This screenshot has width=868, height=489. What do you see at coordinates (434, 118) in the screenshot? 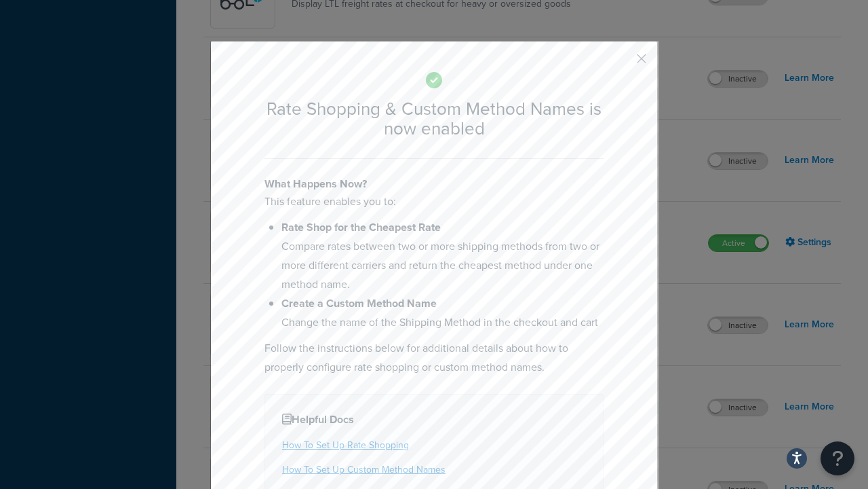
I see `h2: Rate Shopping & Custom Method Names is now enabled` at bounding box center [434, 118].